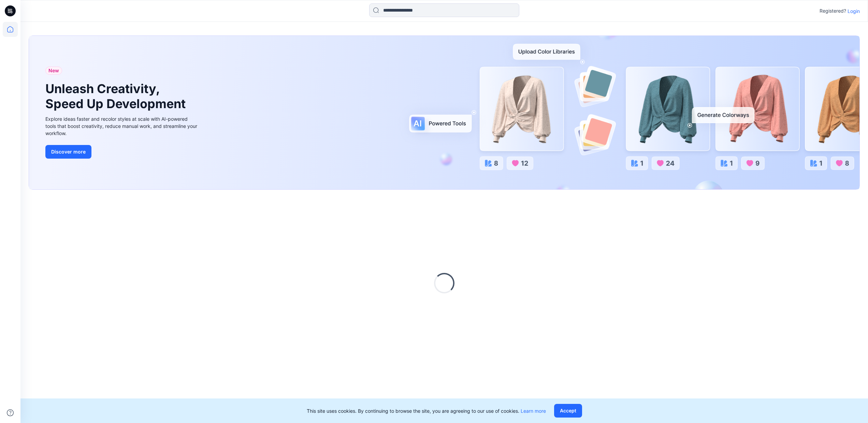  I want to click on a: Learn more, so click(533, 411).